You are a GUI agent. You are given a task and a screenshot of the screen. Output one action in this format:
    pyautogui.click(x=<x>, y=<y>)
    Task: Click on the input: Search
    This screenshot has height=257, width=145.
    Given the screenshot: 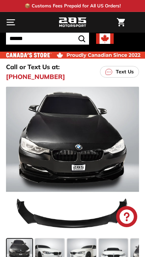 What is the action you would take?
    pyautogui.click(x=47, y=39)
    